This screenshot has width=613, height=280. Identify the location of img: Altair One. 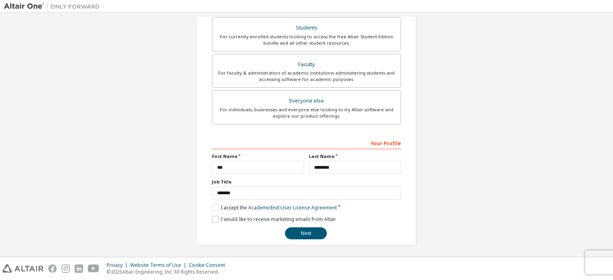
(54, 6).